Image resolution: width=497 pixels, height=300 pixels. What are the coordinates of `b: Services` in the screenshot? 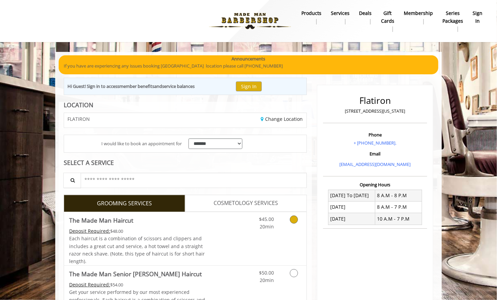 It's located at (340, 13).